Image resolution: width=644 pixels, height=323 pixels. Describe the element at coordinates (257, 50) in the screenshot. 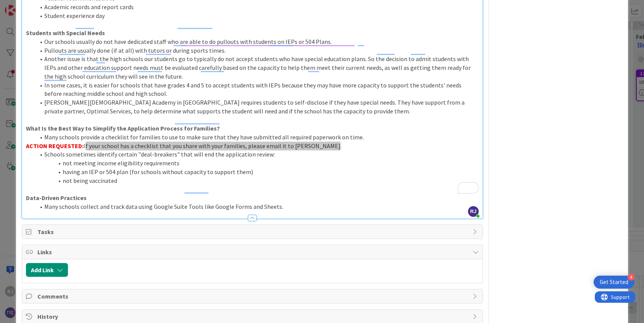

I see `li: Pullouts are usually done (if at all) with tutors or during sports times.` at that location.